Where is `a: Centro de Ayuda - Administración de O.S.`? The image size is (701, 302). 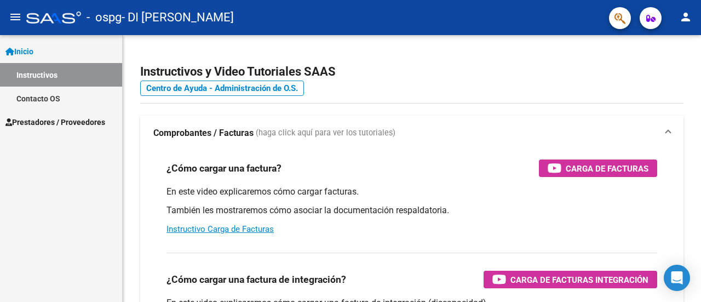 a: Centro de Ayuda - Administración de O.S. is located at coordinates (222, 88).